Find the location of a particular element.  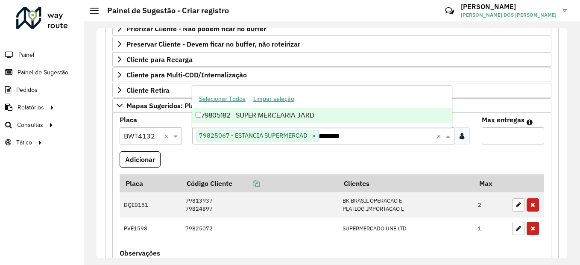

span: Cliente para Recarga is located at coordinates (159, 59).